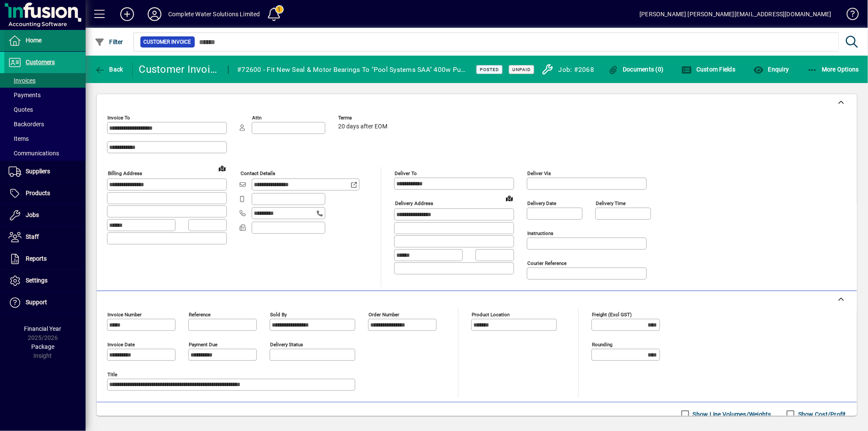 Image resolution: width=868 pixels, height=431 pixels. I want to click on mat-label: Title, so click(112, 375).